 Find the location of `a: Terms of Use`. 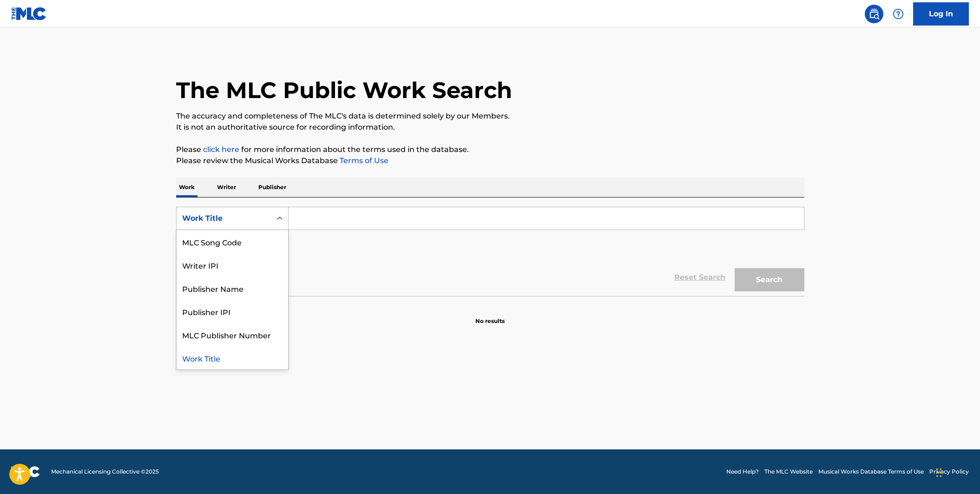

a: Terms of Use is located at coordinates (363, 160).